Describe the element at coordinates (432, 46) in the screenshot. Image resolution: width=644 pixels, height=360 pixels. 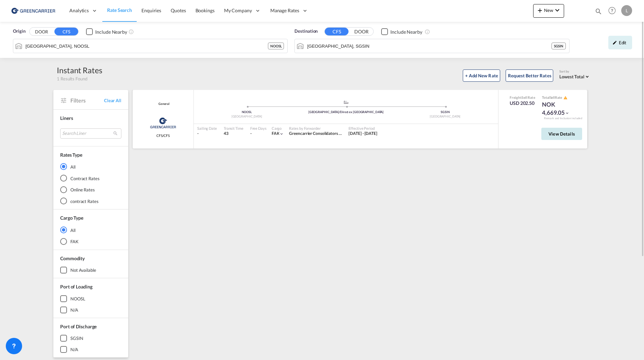
I see `md-input-container: Singapore, SGSIN` at that location.